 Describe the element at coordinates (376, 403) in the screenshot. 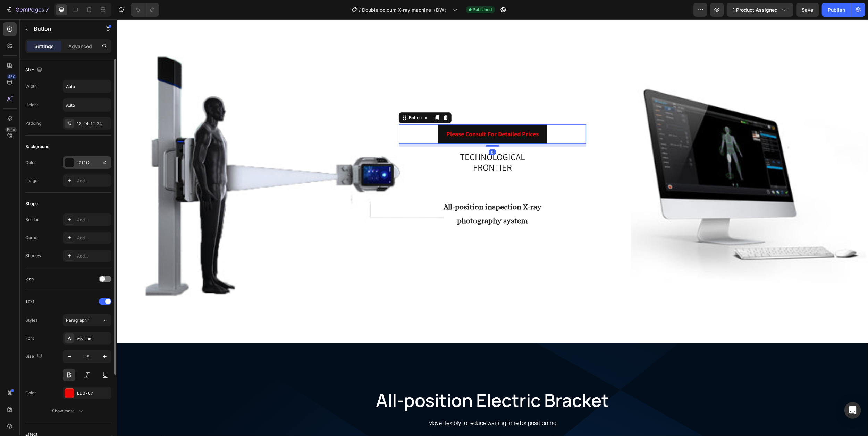

I see `p: Move flexibly to reduce waiting time for positioning` at that location.